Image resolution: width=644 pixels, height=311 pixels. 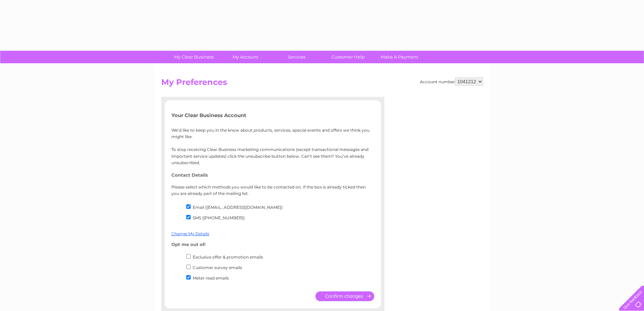 What do you see at coordinates (194, 57) in the screenshot?
I see `a: My Clear Business` at bounding box center [194, 57].